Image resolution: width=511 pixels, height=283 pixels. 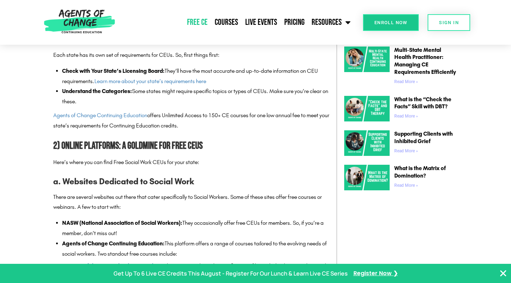 What do you see at coordinates (406, 82) in the screenshot?
I see `a: Read more about Multi-State Mental Health Practitioner: Managing CE Requirements Efficiently` at bounding box center [406, 82].